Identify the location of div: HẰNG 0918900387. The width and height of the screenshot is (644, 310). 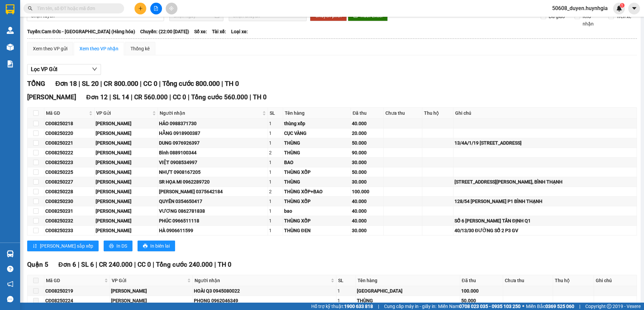
(212, 133).